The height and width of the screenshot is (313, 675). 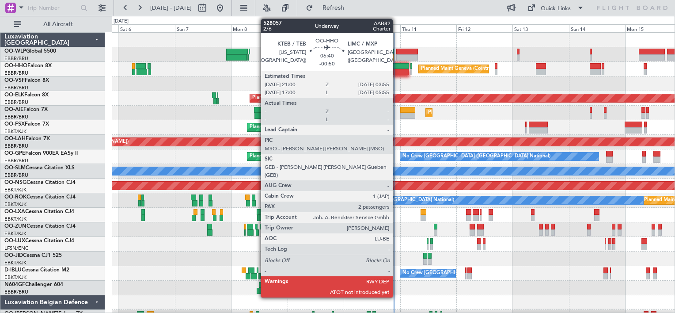 I want to click on a: OO-LUXCessna Citation CJ4, so click(x=39, y=241).